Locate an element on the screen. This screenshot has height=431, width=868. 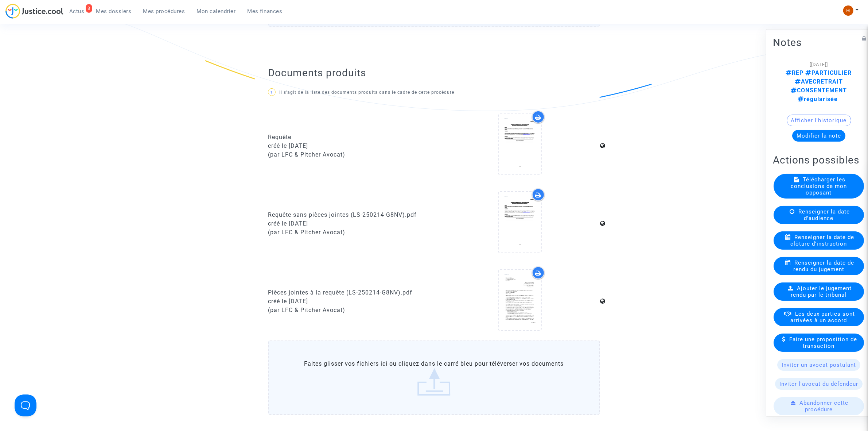
a: Mes finances is located at coordinates (265, 12).